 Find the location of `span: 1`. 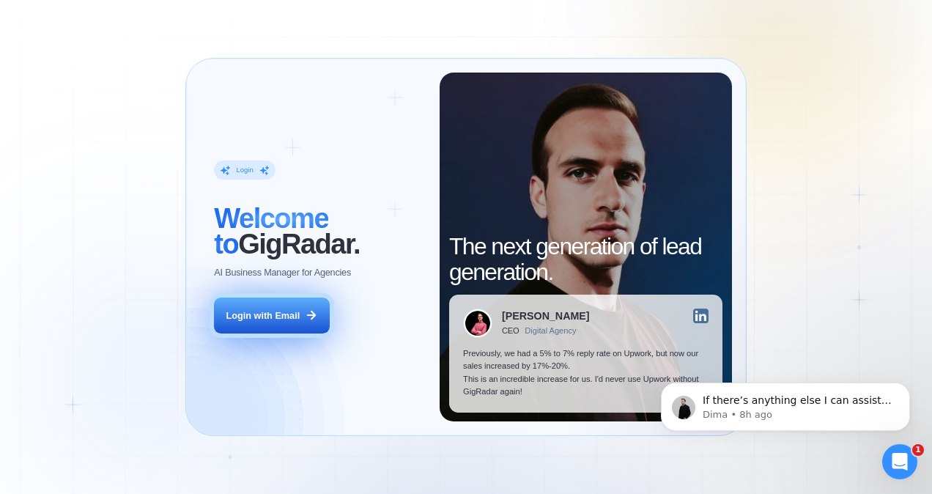

span: 1 is located at coordinates (918, 450).